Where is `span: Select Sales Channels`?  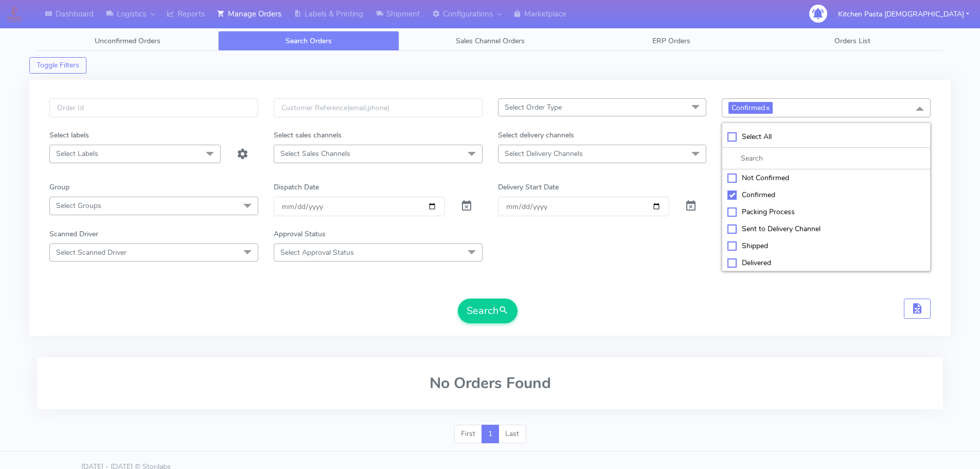
span: Select Sales Channels is located at coordinates (315, 154).